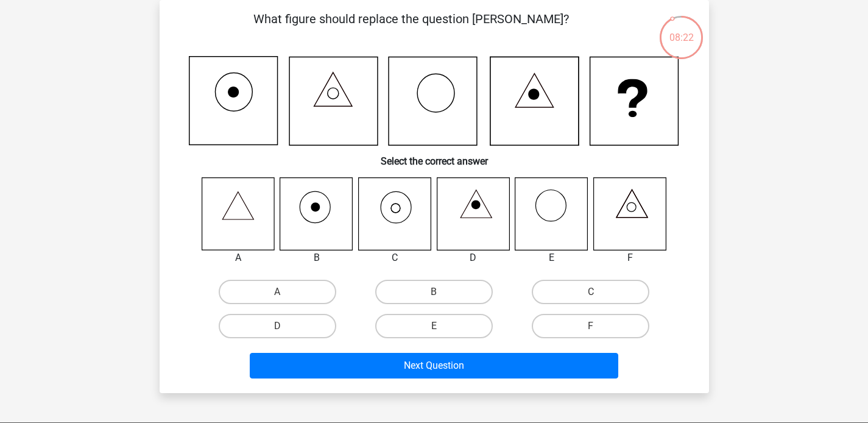 The image size is (868, 423). What do you see at coordinates (395, 258) in the screenshot?
I see `div: C` at bounding box center [395, 258].